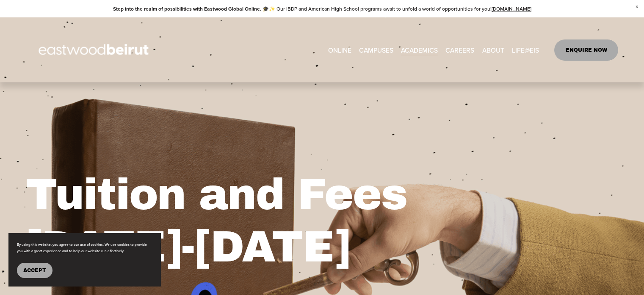 The width and height of the screenshot is (644, 295). Describe the element at coordinates (586, 50) in the screenshot. I see `a: ENQUIRE NOW` at that location.